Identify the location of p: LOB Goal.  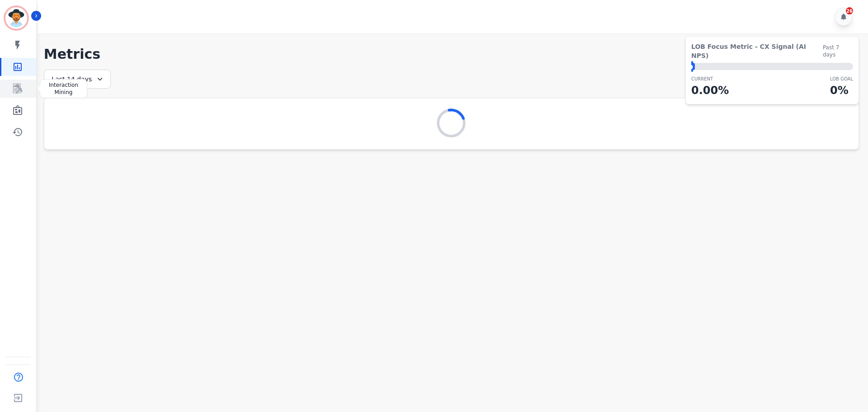
(841, 78).